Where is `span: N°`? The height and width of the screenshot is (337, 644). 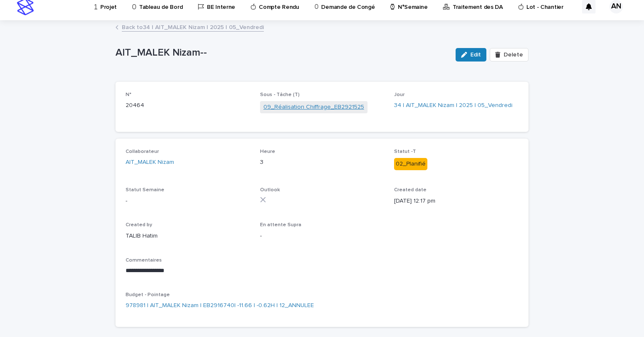
span: N° is located at coordinates (129, 95).